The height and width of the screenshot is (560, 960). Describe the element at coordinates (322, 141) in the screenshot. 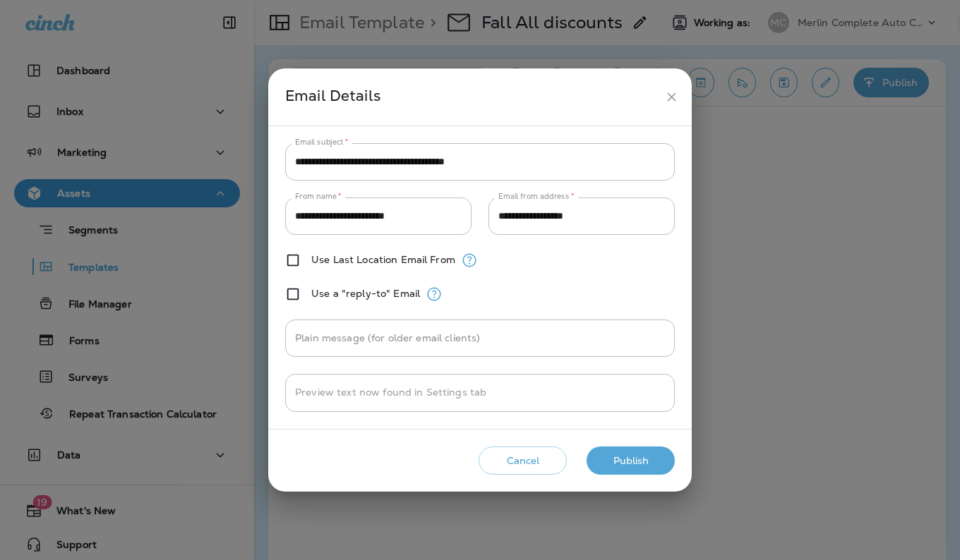

I see `label: Email subject` at that location.